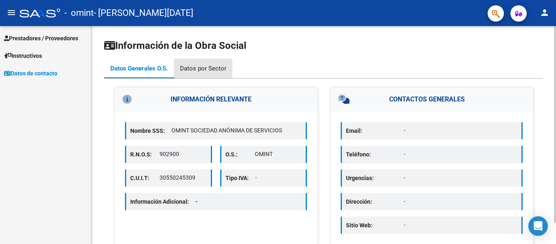 Image resolution: width=556 pixels, height=244 pixels. I want to click on h3: INFORMACIÓN RELEVANTE, so click(216, 99).